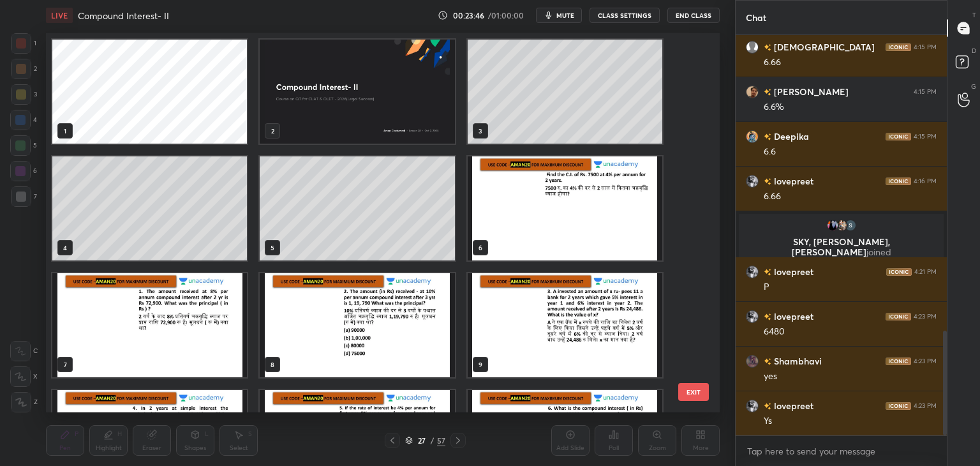 Image resolution: width=980 pixels, height=466 pixels. What do you see at coordinates (441, 441) in the screenshot?
I see `div: 57` at bounding box center [441, 441].